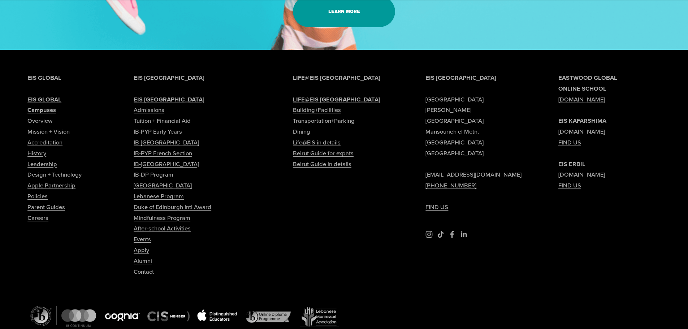 The height and width of the screenshot is (329, 688). What do you see at coordinates (42, 164) in the screenshot?
I see `a: Leadership` at bounding box center [42, 164].